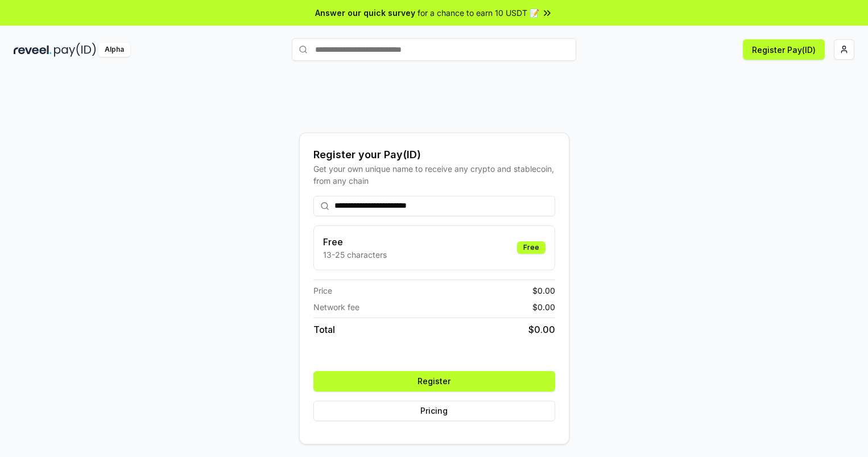 The height and width of the screenshot is (457, 868). I want to click on span: Total, so click(325, 330).